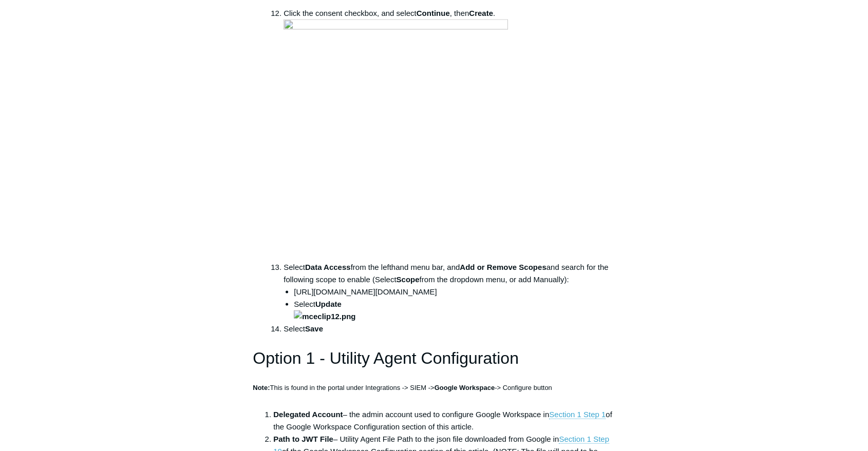 The height and width of the screenshot is (451, 868). What do you see at coordinates (450, 292) in the screenshot?
I see `li: Select from the lefthand menu bar, and and search for the following scope to enable (Select from ...` at bounding box center [450, 292].